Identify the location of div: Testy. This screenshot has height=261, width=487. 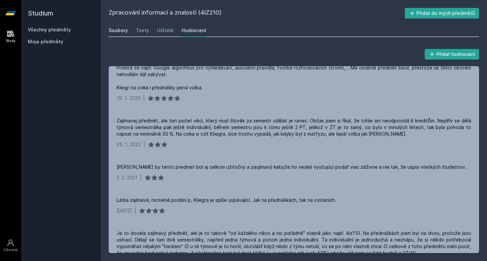
(142, 30).